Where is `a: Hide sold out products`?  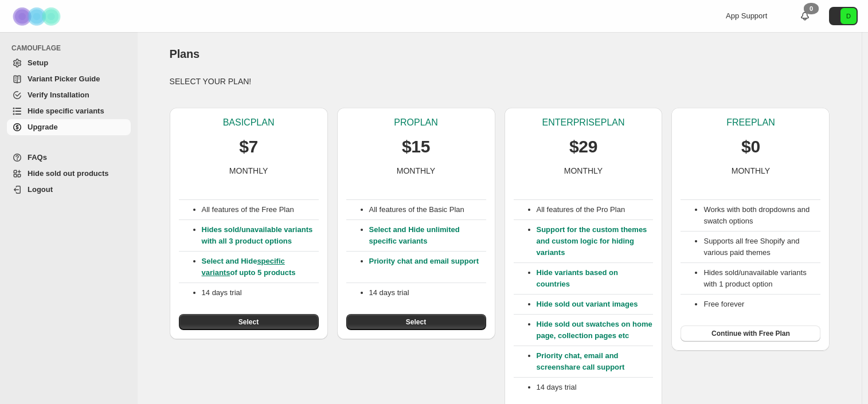 a: Hide sold out products is located at coordinates (69, 174).